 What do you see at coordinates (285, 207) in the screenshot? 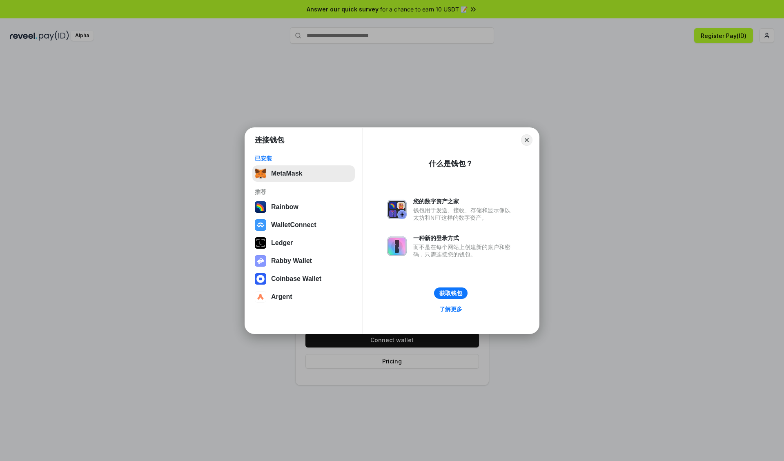
I see `div: Rainbow` at bounding box center [285, 207].